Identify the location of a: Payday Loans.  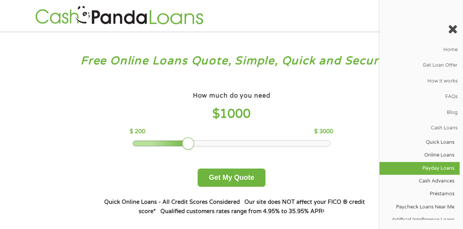
(419, 168).